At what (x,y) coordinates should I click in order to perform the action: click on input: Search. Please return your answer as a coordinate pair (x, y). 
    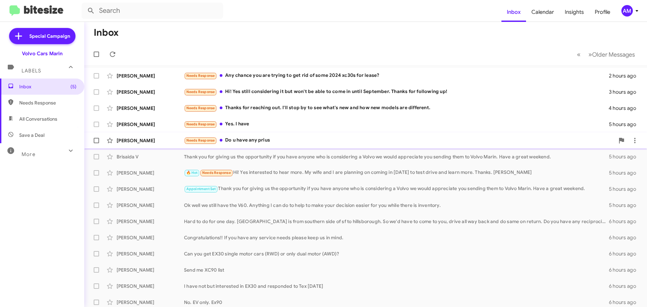
    Looking at the image, I should click on (152, 11).